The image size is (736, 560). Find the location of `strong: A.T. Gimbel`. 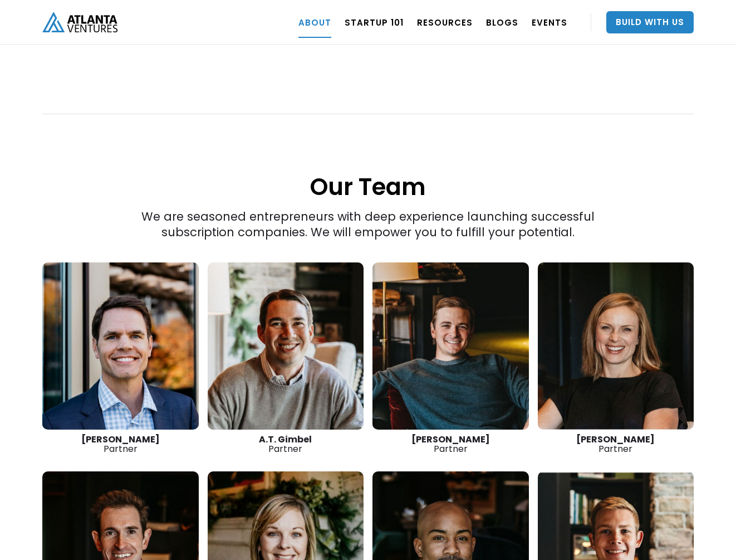

strong: A.T. Gimbel is located at coordinates (285, 439).